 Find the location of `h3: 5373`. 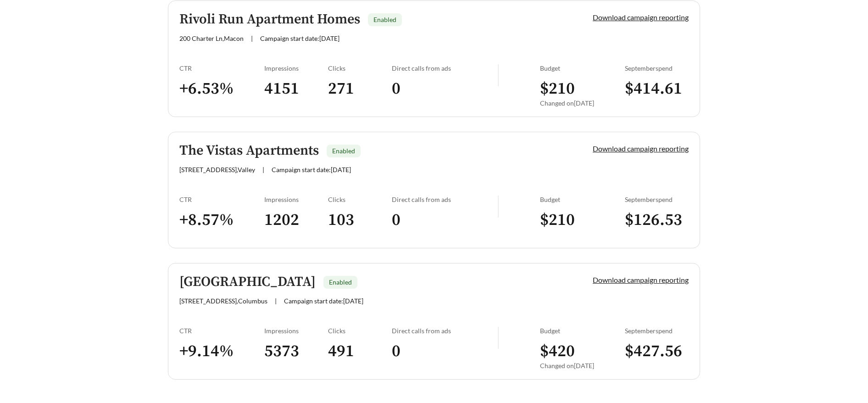

h3: 5373 is located at coordinates (296, 351).